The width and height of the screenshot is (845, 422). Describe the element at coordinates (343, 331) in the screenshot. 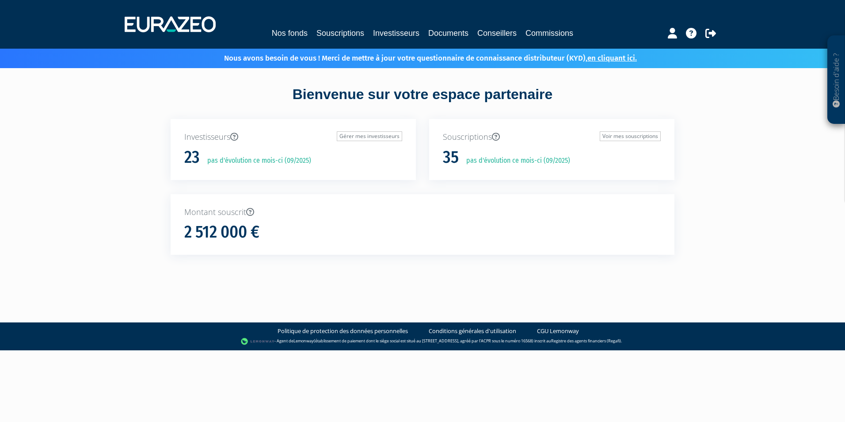

I see `a: Politique de protection des données personnelles` at that location.